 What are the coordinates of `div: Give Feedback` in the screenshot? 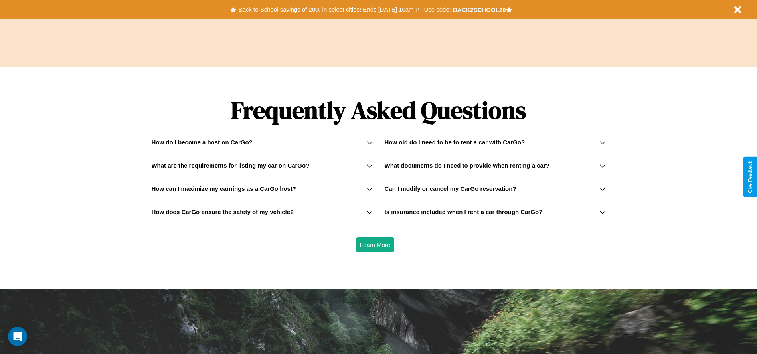 It's located at (750, 177).